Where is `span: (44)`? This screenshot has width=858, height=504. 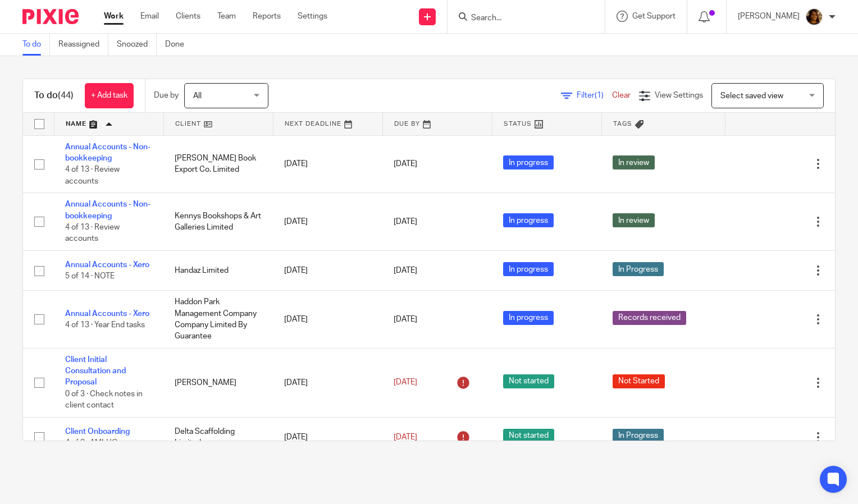 span: (44) is located at coordinates (66, 96).